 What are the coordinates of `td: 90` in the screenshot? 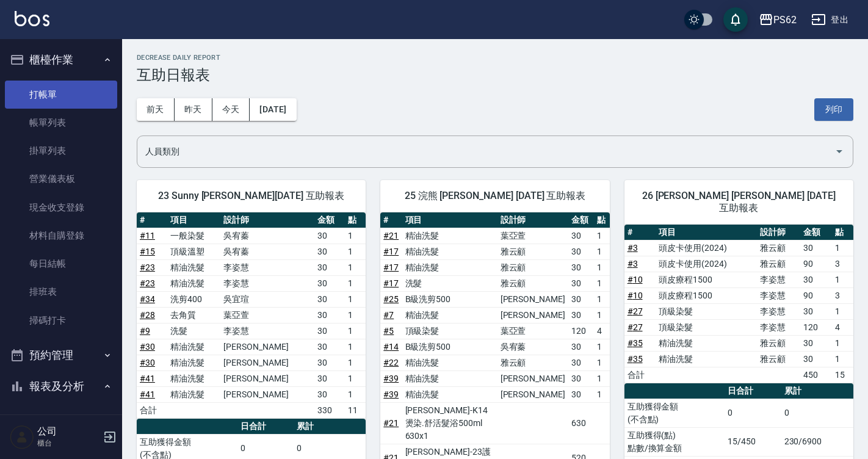 It's located at (816, 295).